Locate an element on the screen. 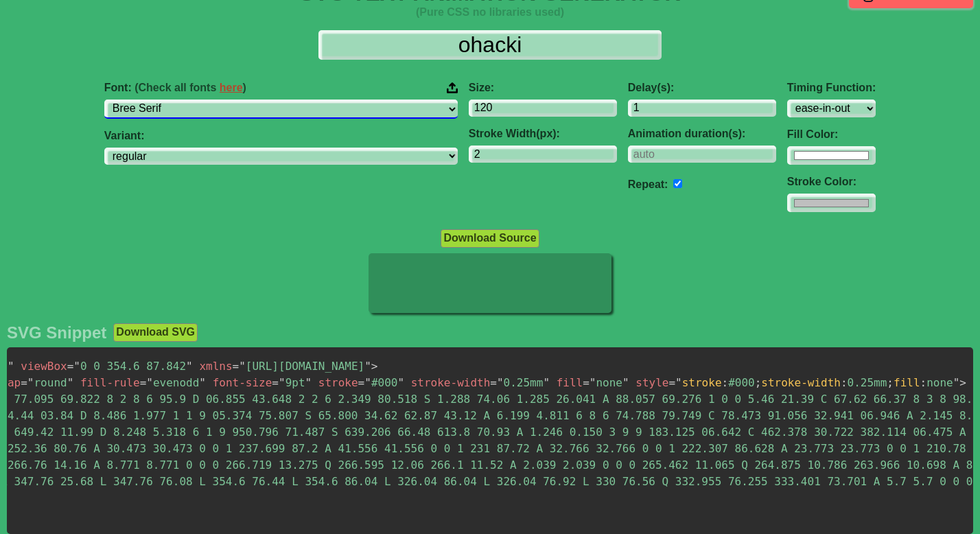 This screenshot has height=534, width=980. label: Fill Color: is located at coordinates (831, 134).